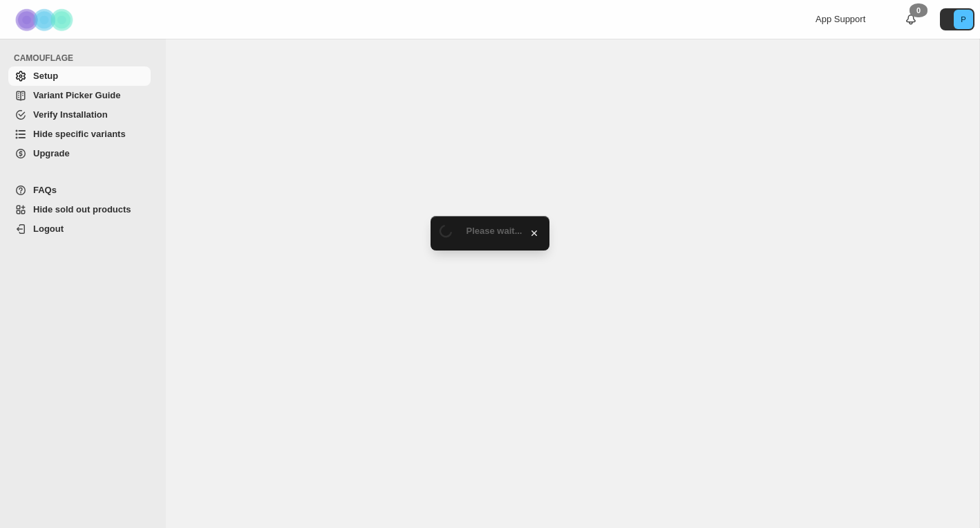  Describe the element at coordinates (963, 20) in the screenshot. I see `text: P` at that location.